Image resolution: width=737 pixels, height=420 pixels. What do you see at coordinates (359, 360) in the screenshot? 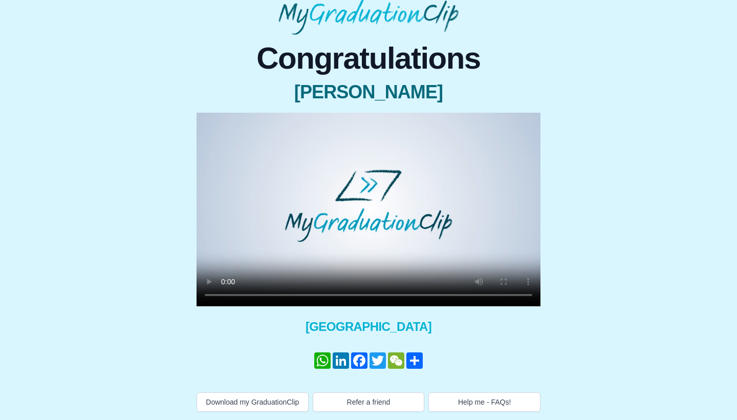
I see `a: Facebook` at bounding box center [359, 360].